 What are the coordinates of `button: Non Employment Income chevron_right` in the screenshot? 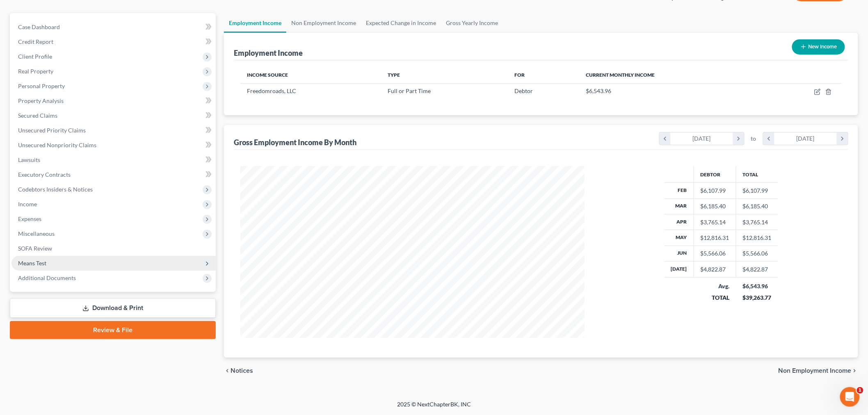 It's located at (818, 371).